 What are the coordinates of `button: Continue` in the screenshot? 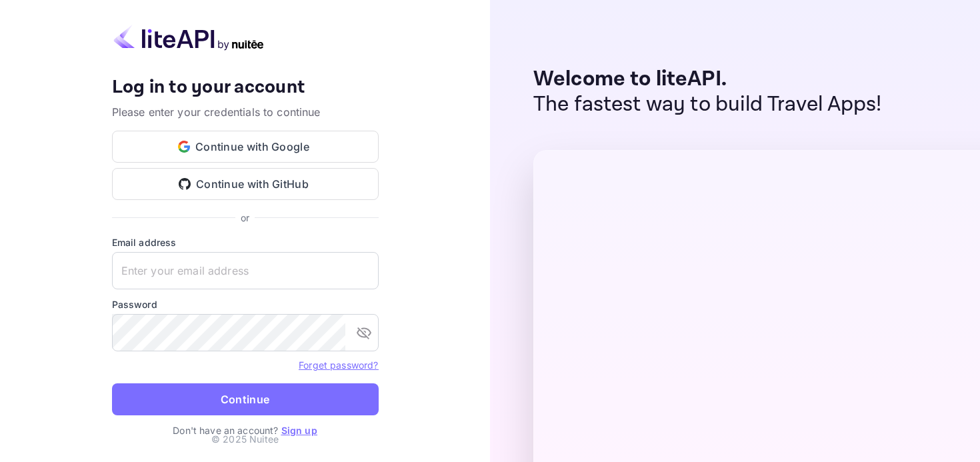 It's located at (245, 399).